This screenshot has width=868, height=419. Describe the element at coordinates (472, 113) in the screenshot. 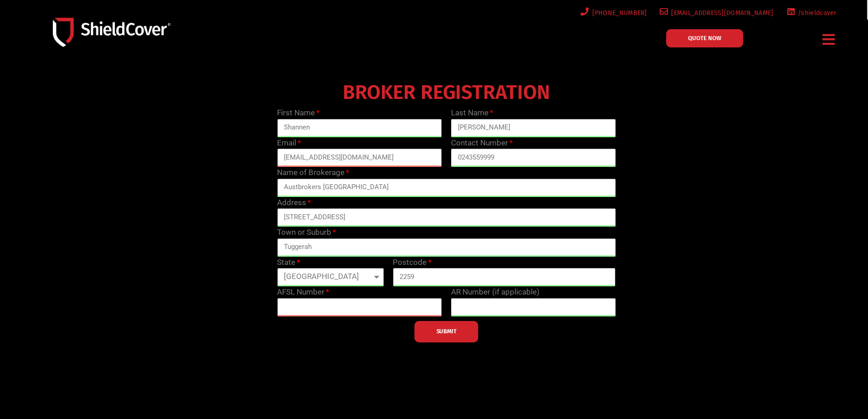

I see `label: Last Name` at that location.